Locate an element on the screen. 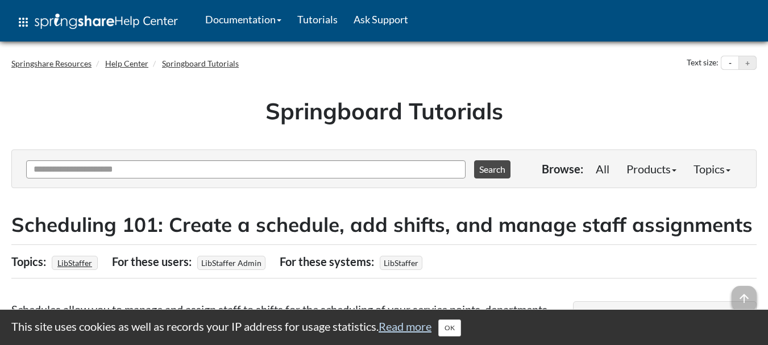 The image size is (768, 345). h2: Scheduling 101: Create a schedule, add shifts, and manage staff assignments is located at coordinates (384, 225).